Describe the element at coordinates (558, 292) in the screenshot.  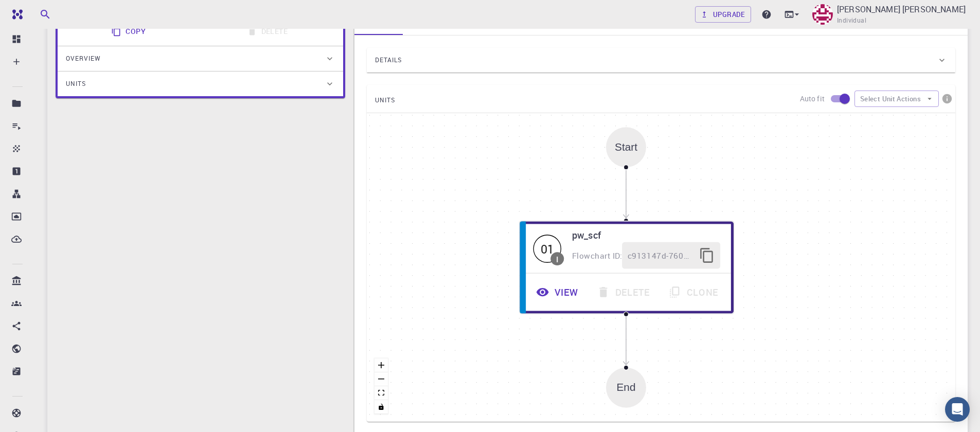
I see `button: View` at that location.